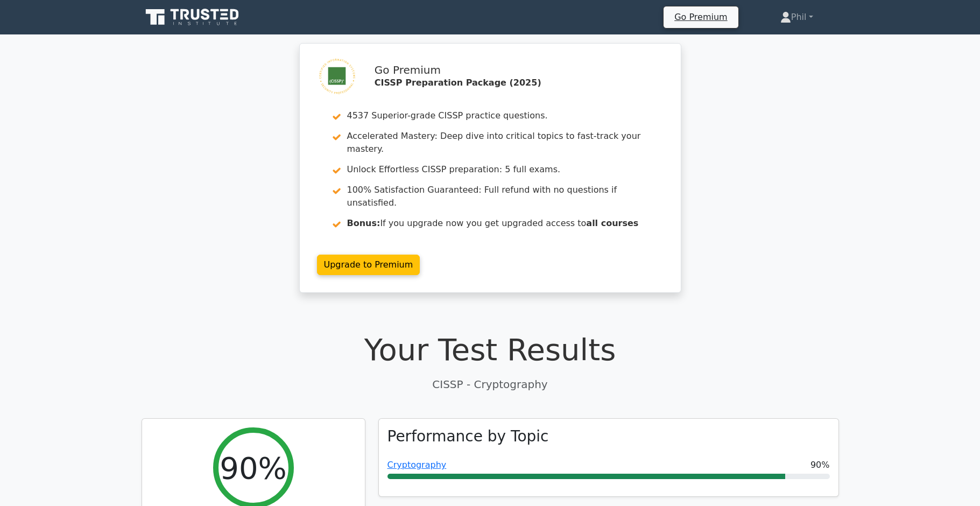 This screenshot has width=980, height=506. What do you see at coordinates (490, 350) in the screenshot?
I see `h1: Your Test Results` at bounding box center [490, 350].